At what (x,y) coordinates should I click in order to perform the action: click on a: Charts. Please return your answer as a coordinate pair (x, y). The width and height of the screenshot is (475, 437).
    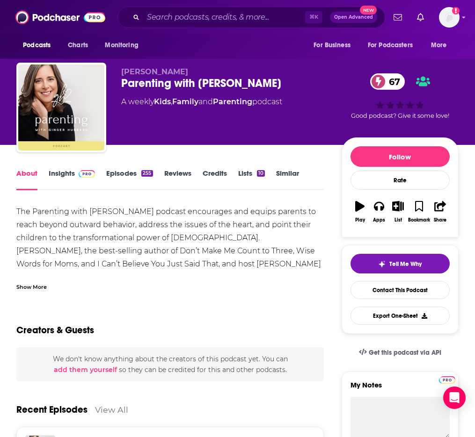
    Looking at the image, I should click on (78, 45).